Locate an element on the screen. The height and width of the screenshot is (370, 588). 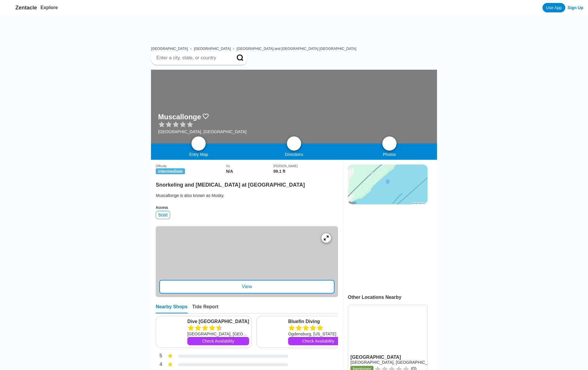
a: entry mapView is located at coordinates (247, 262).